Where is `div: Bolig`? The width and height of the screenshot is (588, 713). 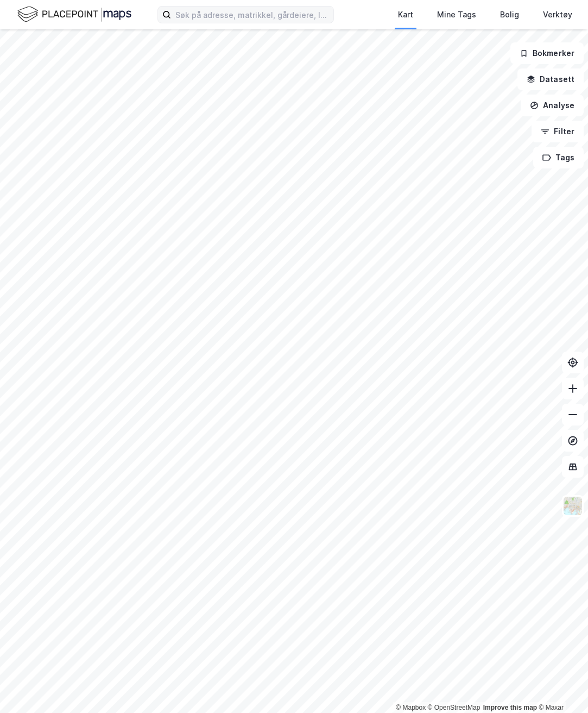 div: Bolig is located at coordinates (509, 15).